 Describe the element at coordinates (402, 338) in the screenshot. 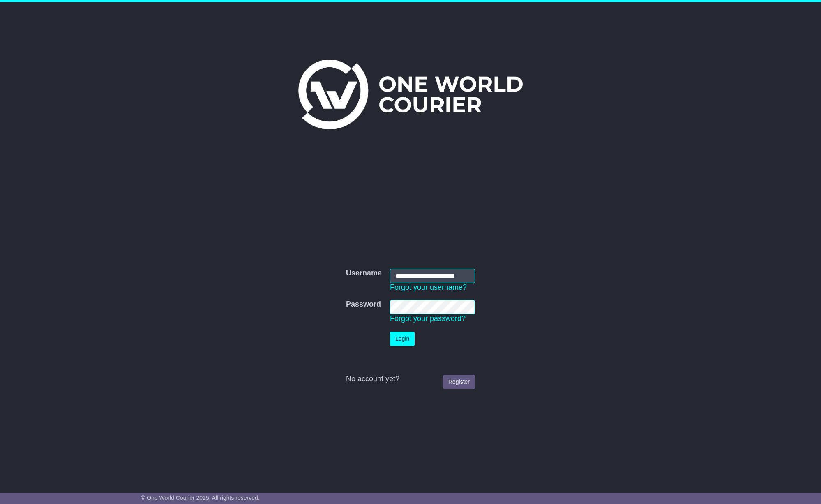

I see `button: Login` at that location.